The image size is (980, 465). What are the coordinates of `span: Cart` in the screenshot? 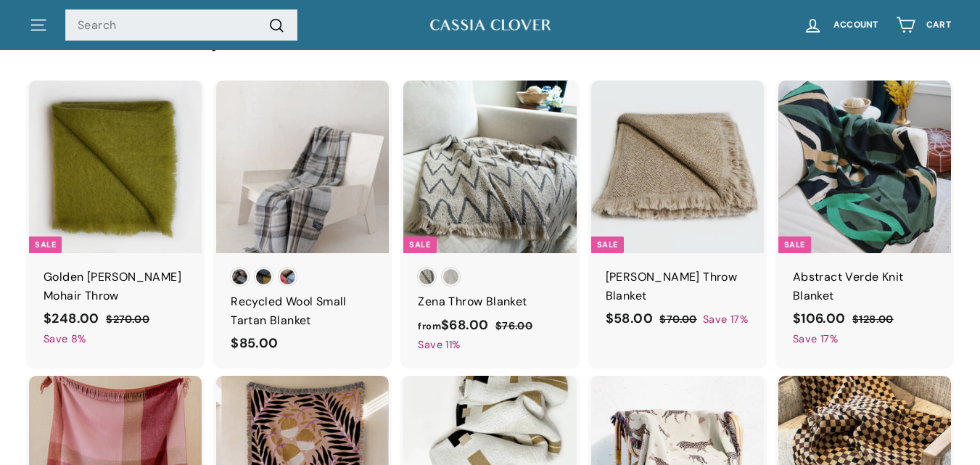 It's located at (939, 25).